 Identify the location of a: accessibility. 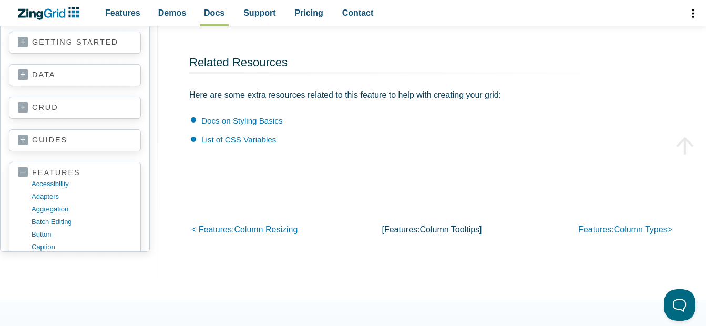
(81, 184).